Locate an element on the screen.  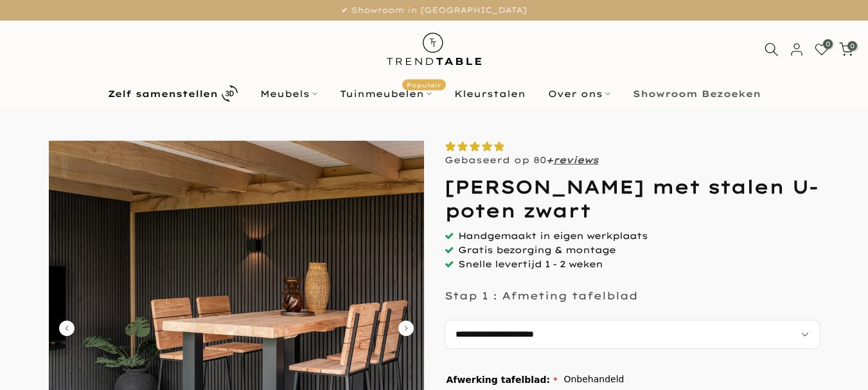
span: Gratis bezorging & montage is located at coordinates (537, 250).